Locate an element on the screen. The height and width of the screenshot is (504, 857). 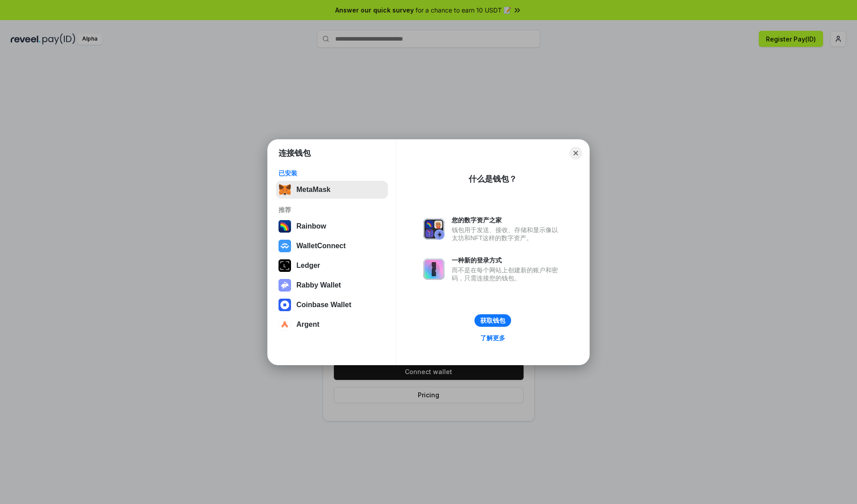
button: Argent is located at coordinates (332, 324).